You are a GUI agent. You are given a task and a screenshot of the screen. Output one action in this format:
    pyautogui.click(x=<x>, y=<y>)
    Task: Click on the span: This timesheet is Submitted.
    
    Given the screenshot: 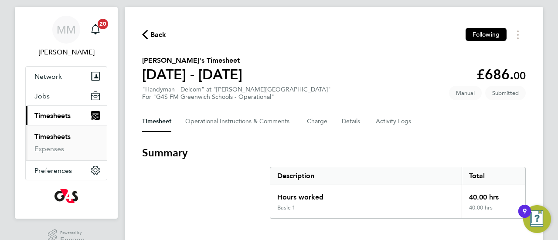 What is the action you would take?
    pyautogui.click(x=506, y=93)
    